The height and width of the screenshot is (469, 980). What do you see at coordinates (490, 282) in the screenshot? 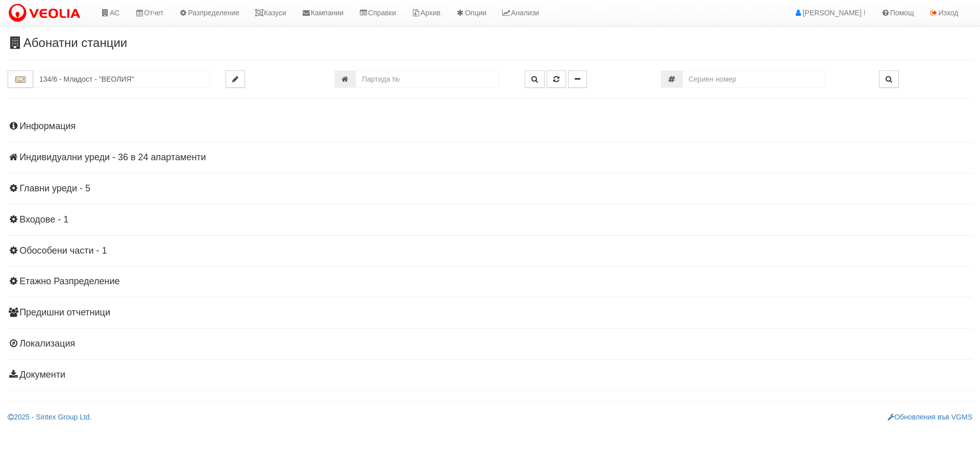
I see `h4: Етажно Разпределение` at bounding box center [490, 282].